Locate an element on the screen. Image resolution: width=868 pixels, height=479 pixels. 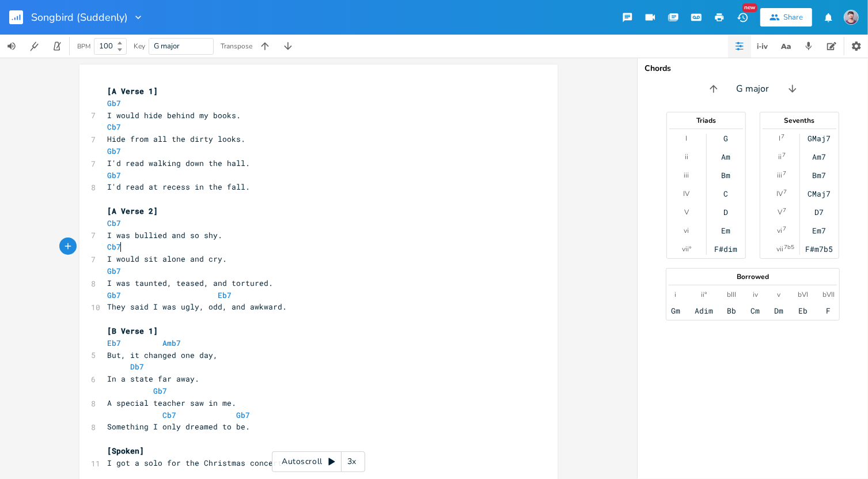
button: Share is located at coordinates (786, 18).